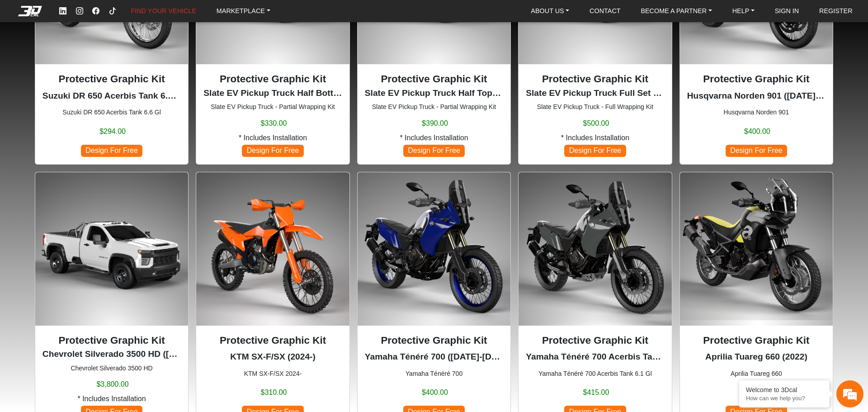 The width and height of the screenshot is (868, 412). I want to click on p: Yamaha Ténéré 700 Acerbis Tank 6.1 Gl (2019-2024), so click(595, 357).